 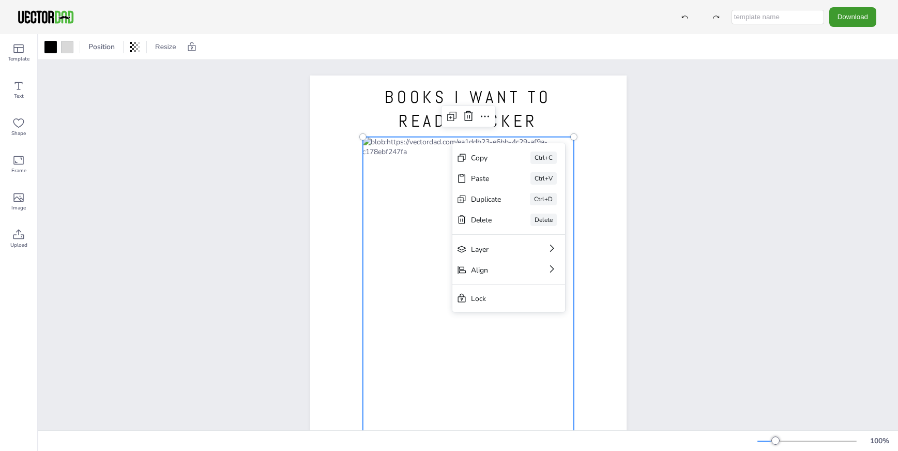 I want to click on button: Resize, so click(x=165, y=47).